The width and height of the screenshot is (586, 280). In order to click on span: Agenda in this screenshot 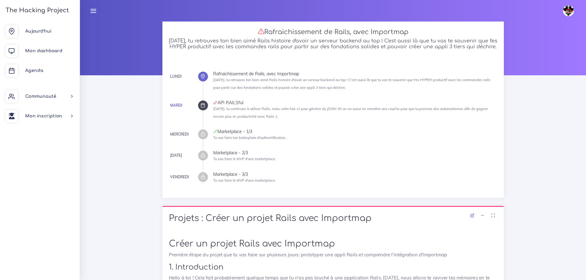, I will do `click(34, 70)`.